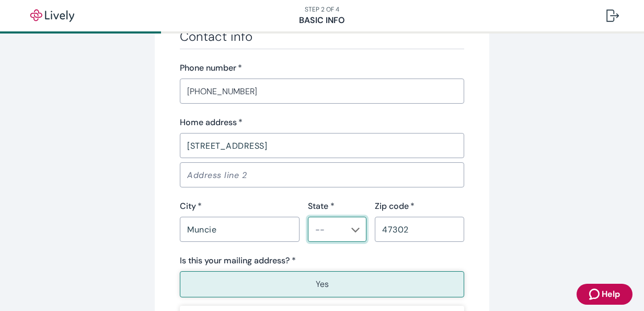 The height and width of the screenshot is (311, 644). I want to click on label: Is this your mailing address? *, so click(238, 260).